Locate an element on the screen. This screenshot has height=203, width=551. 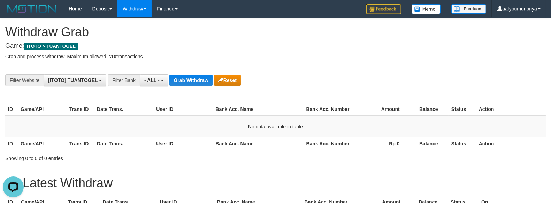
img: Feedback.jpg is located at coordinates (384, 9).